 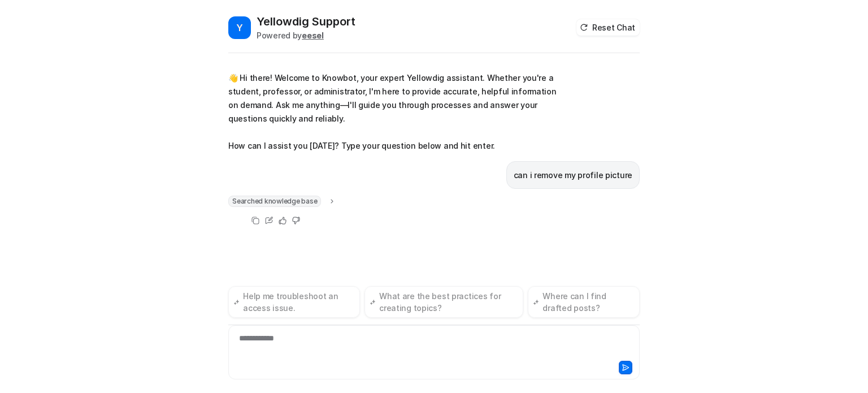 What do you see at coordinates (444, 302) in the screenshot?
I see `button: What are the best practices for creating topics?` at bounding box center [444, 302].